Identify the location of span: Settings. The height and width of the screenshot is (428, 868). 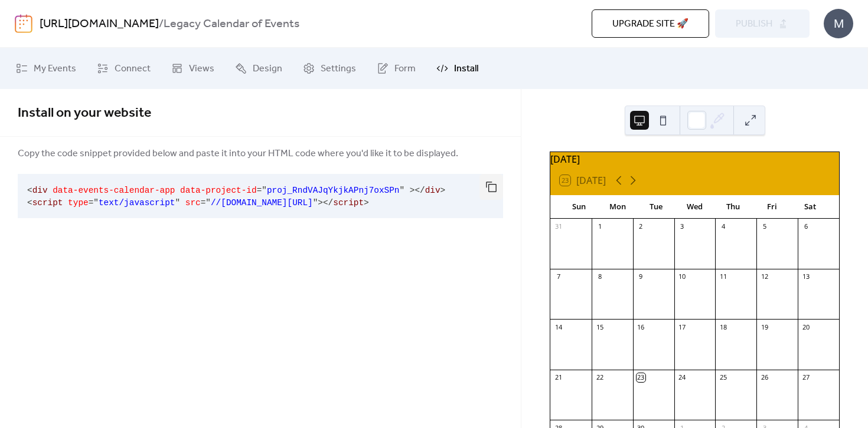
(338, 69).